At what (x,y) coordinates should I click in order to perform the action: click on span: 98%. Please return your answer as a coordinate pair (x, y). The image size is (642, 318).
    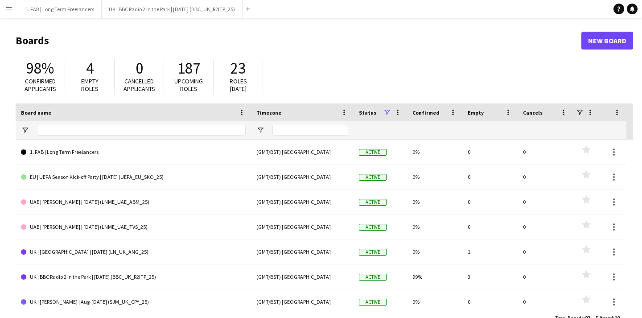
    Looking at the image, I should click on (40, 68).